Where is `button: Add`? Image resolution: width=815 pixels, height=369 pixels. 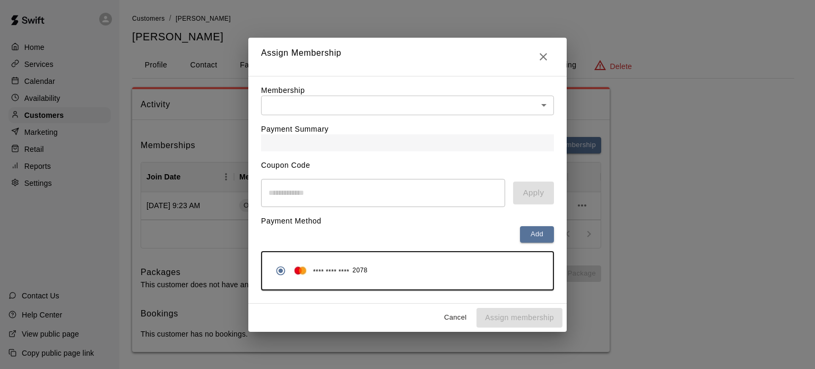
button: Add is located at coordinates (537, 234).